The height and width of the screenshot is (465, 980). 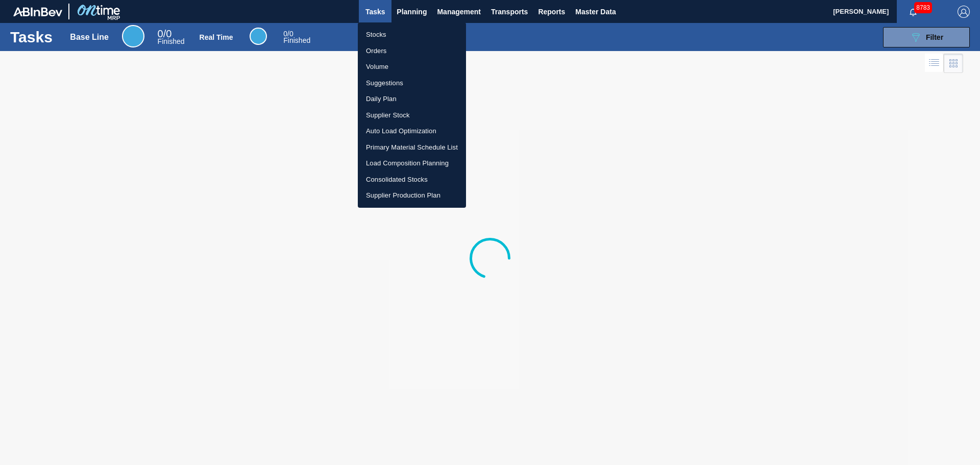 What do you see at coordinates (412, 83) in the screenshot?
I see `a: Suggestions` at bounding box center [412, 83].